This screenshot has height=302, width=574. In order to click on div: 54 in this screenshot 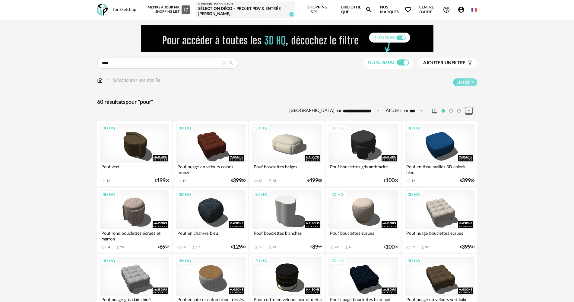, I will do `click(108, 248)`.